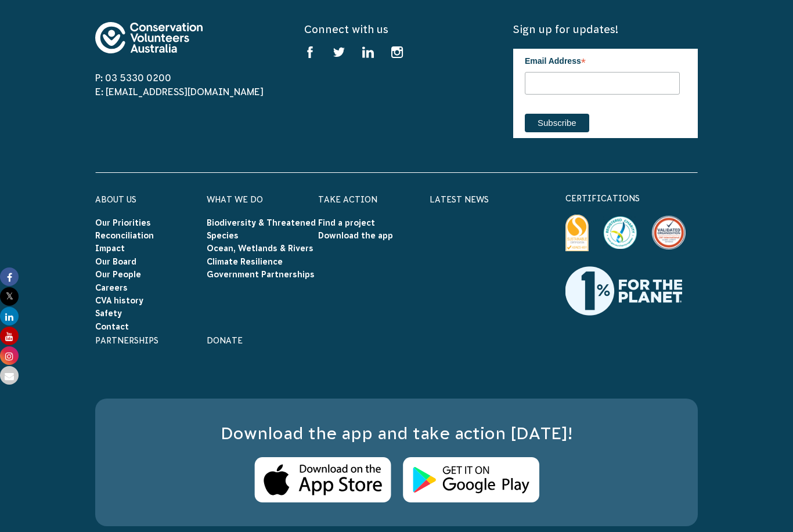  Describe the element at coordinates (109, 313) in the screenshot. I see `a: Safety` at that location.